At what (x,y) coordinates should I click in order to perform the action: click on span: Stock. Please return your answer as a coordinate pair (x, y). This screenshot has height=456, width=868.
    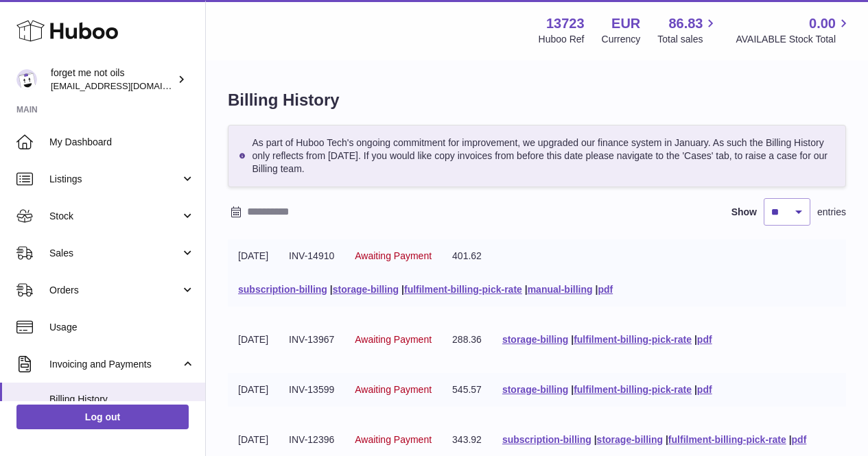
    Looking at the image, I should click on (114, 216).